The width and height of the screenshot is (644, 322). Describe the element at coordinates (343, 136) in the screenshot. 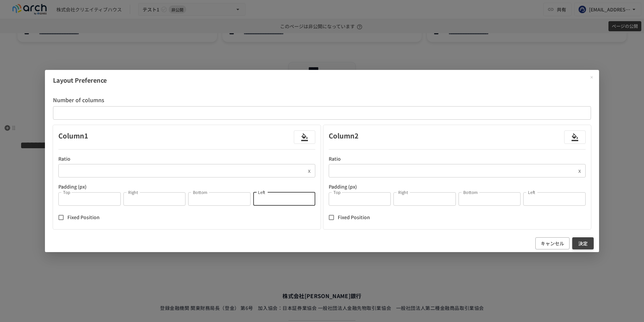

I see `h6: Column 2` at that location.